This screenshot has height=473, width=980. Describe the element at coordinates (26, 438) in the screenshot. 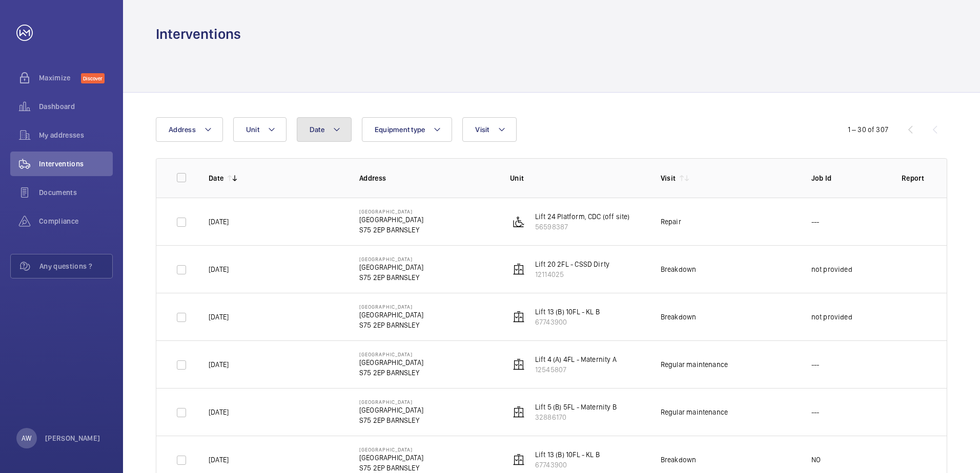

I see `p: AW` at that location.